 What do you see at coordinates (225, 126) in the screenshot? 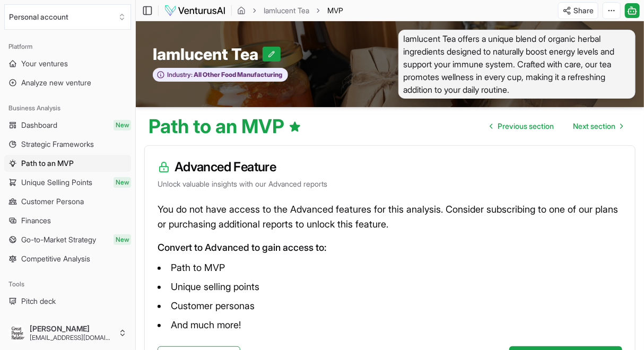
I see `h1: Path to an MVP` at bounding box center [225, 126].